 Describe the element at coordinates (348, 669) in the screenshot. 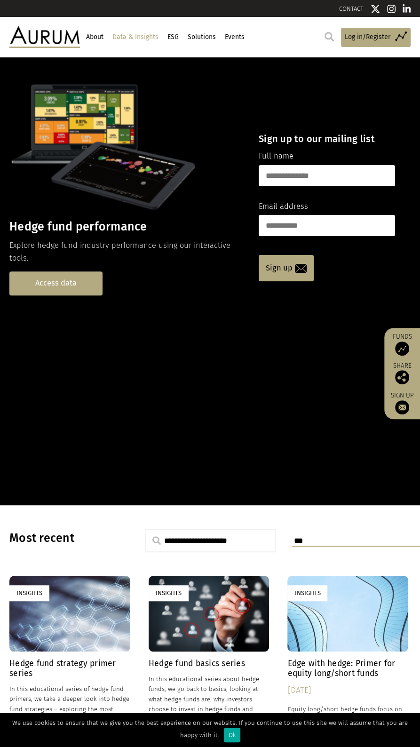

I see `h4: Edge with hedge: Primer for equity long/short funds` at that location.